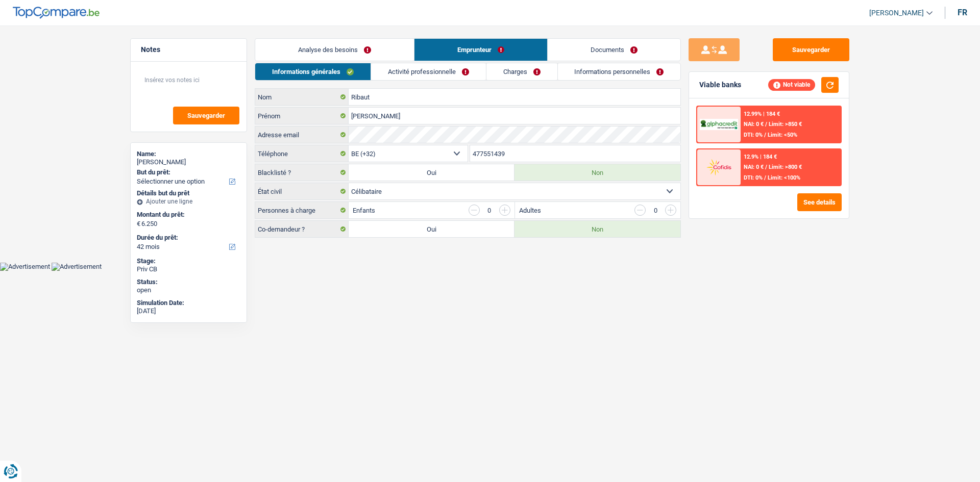 The image size is (980, 482). What do you see at coordinates (301, 191) in the screenshot?
I see `label: État civil` at bounding box center [301, 191].